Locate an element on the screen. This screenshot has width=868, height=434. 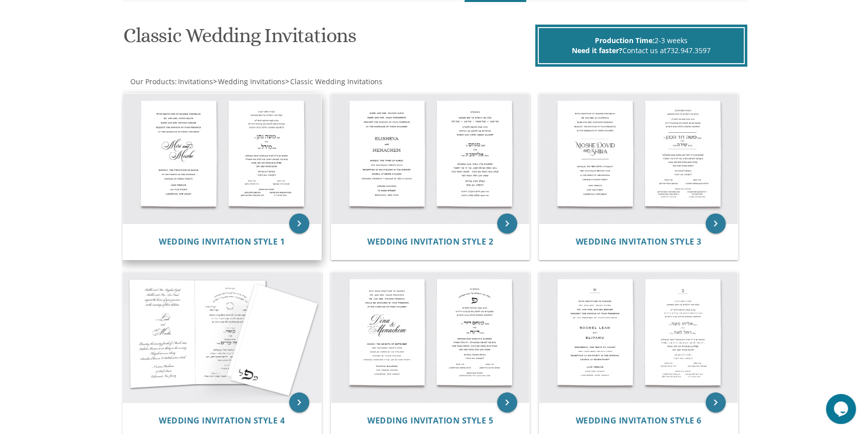
a: Wedding Invitations is located at coordinates (251, 81).